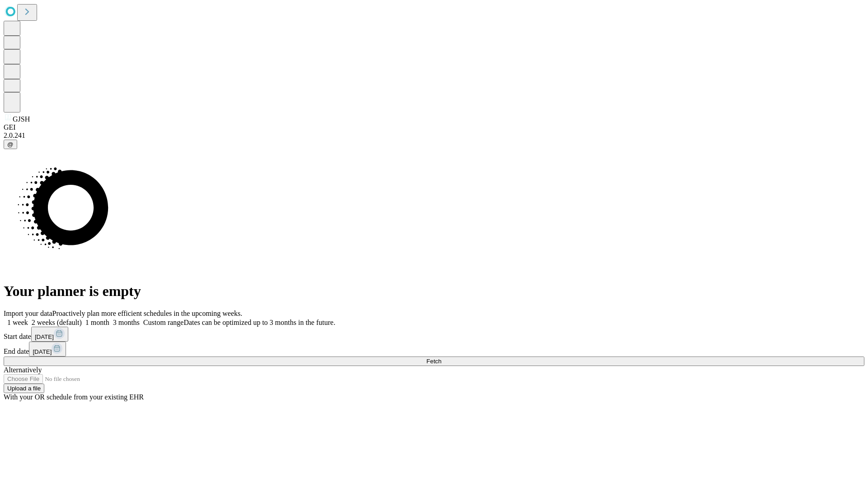 The image size is (868, 488). What do you see at coordinates (28, 313) in the screenshot?
I see `span: Import your data` at bounding box center [28, 313].